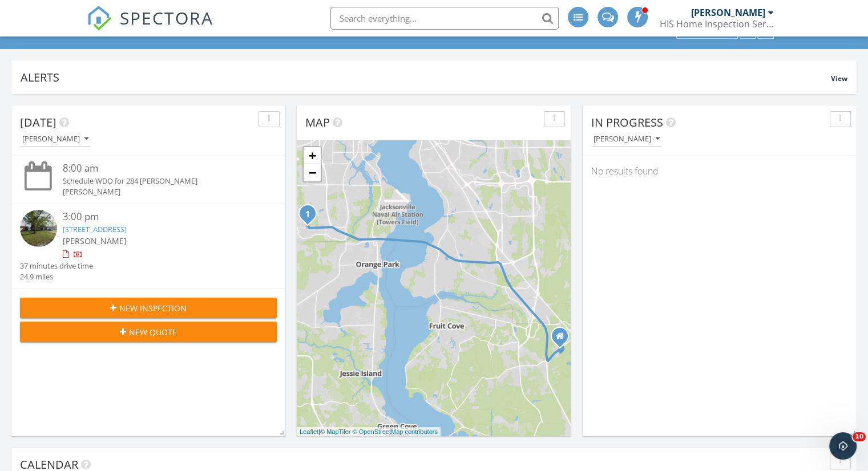 The width and height of the screenshot is (868, 471). I want to click on i: 1, so click(308, 214).